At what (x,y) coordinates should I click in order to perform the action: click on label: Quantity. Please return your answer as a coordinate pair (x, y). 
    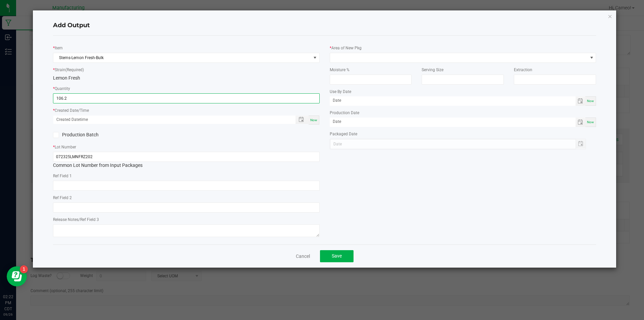
    Looking at the image, I should click on (63, 89).